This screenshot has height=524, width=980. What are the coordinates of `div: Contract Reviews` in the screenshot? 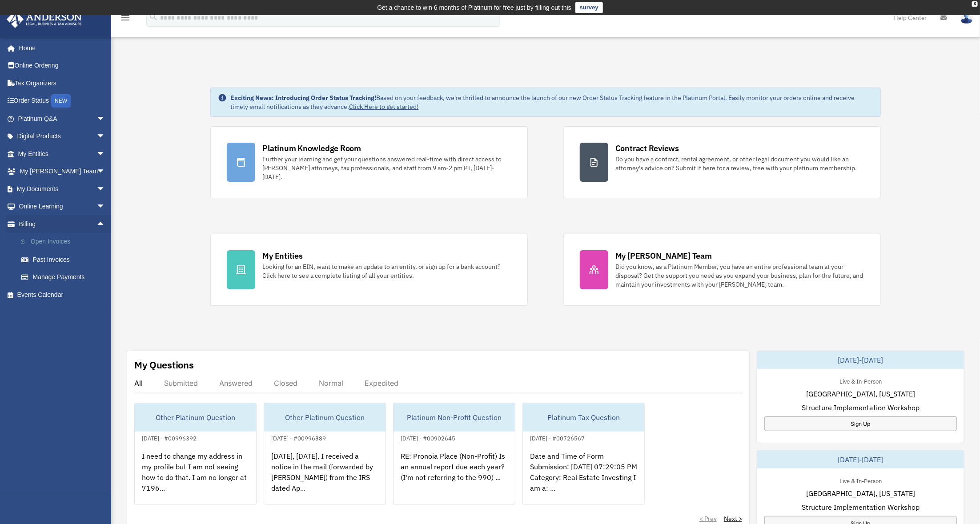 It's located at (648, 148).